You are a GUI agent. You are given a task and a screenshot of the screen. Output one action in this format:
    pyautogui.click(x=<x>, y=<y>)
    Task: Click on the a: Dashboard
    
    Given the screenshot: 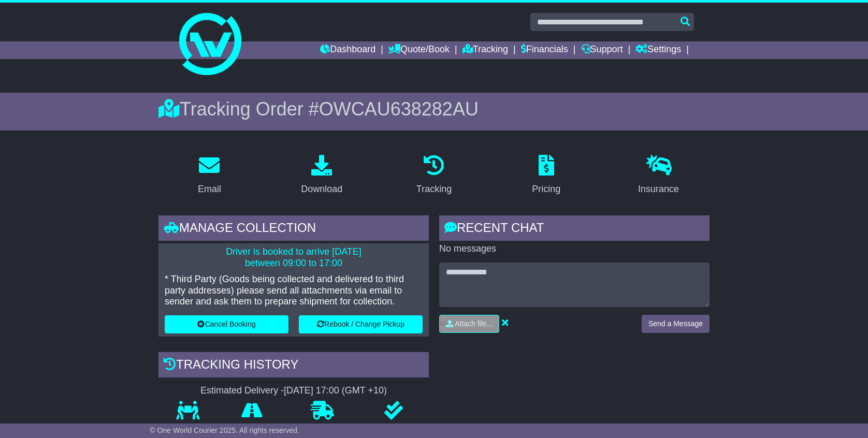 What is the action you would take?
    pyautogui.click(x=347, y=50)
    